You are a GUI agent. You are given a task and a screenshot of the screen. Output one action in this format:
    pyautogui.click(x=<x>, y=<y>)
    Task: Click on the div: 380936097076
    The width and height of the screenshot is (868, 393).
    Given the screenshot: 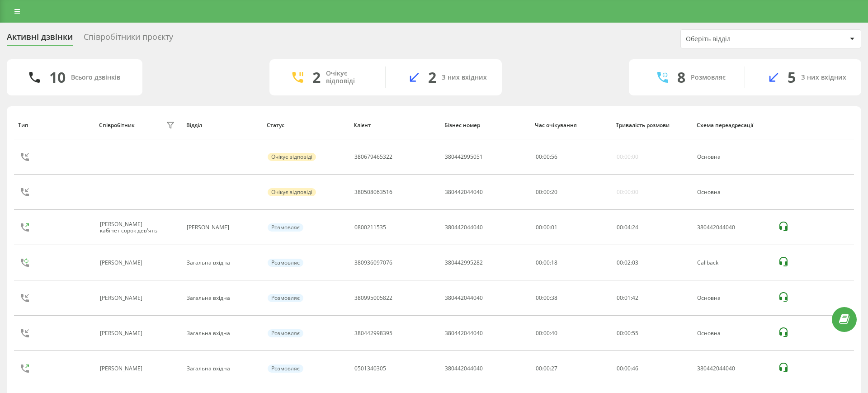 What is the action you would take?
    pyautogui.click(x=373, y=263)
    